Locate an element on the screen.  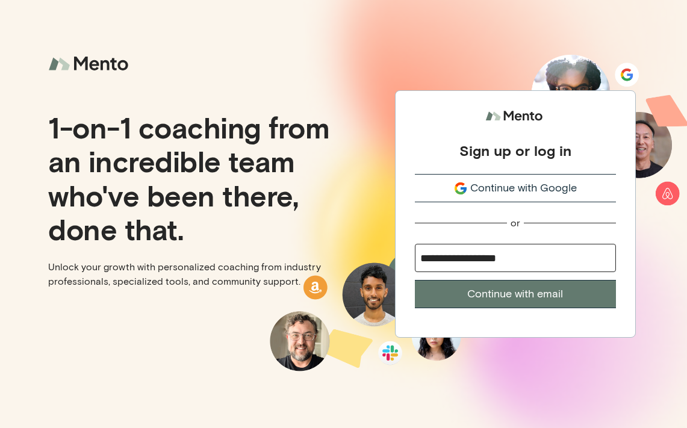
img: logo.svg is located at coordinates (516, 116).